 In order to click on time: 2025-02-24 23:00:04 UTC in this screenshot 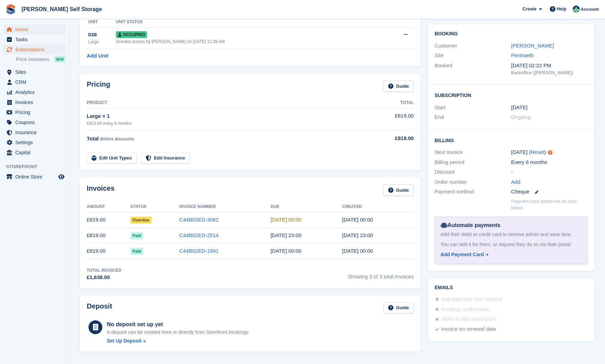, I will do `click(357, 235)`.